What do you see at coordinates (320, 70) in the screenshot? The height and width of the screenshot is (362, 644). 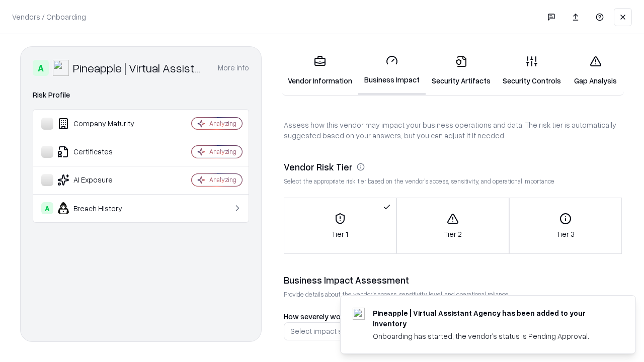 I see `a: Vendor Information` at bounding box center [320, 70].